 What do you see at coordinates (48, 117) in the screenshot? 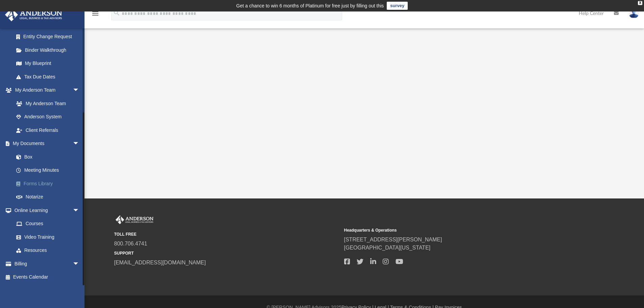
I see `a: Anderson System` at bounding box center [48, 117].